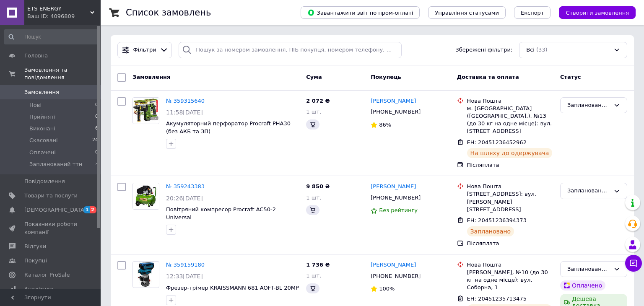 The height and width of the screenshot is (306, 644). I want to click on span: Доставка та оплата, so click(488, 77).